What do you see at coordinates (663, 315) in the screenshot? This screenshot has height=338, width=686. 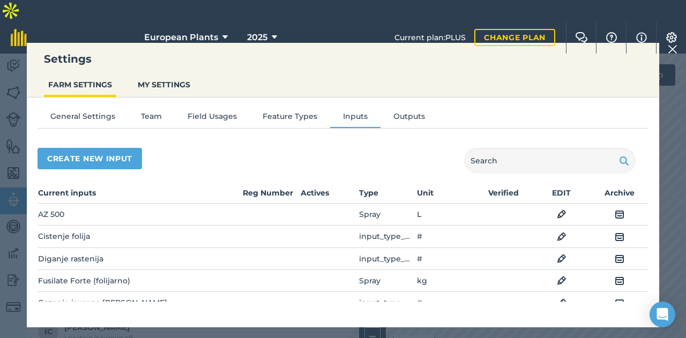 I see `div: Open Intercom Messenger` at bounding box center [663, 315].